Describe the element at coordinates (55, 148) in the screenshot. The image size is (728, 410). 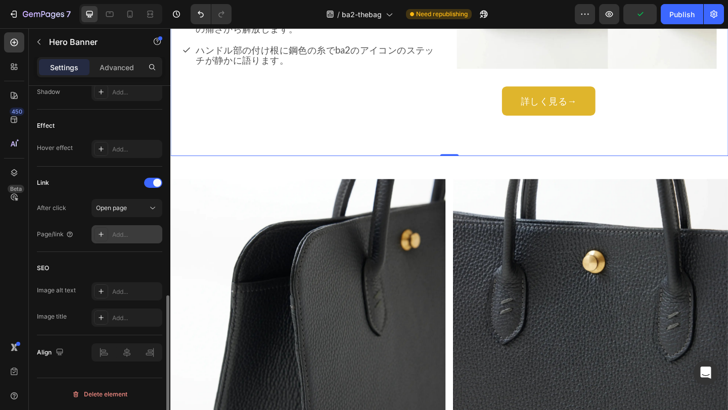
I see `div: Hover effect` at that location.